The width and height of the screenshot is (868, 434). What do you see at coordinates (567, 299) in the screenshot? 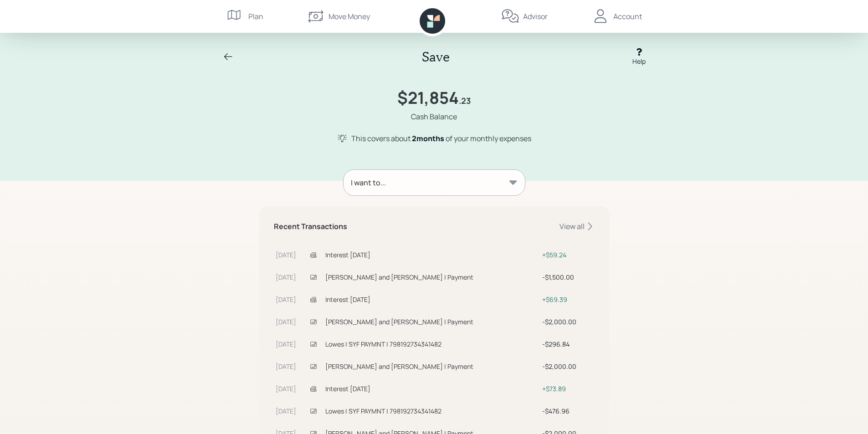
I see `div: $69.39` at bounding box center [567, 299].